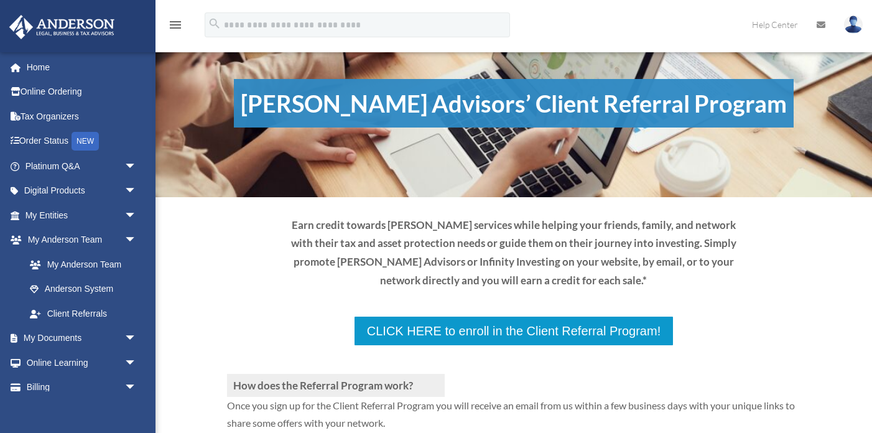  What do you see at coordinates (82, 67) in the screenshot?
I see `a: Home` at bounding box center [82, 67].